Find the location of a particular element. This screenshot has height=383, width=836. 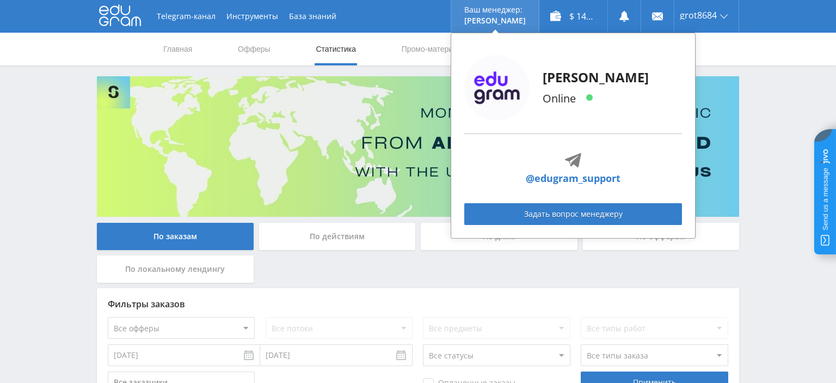

a: Статистика is located at coordinates (336, 49).